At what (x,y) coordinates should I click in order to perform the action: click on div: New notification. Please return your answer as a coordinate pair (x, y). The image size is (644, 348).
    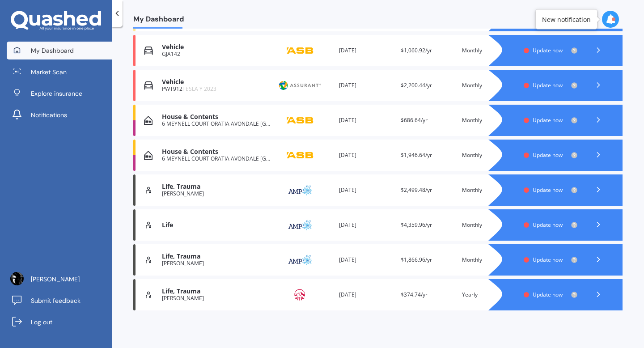
    Looking at the image, I should click on (566, 19).